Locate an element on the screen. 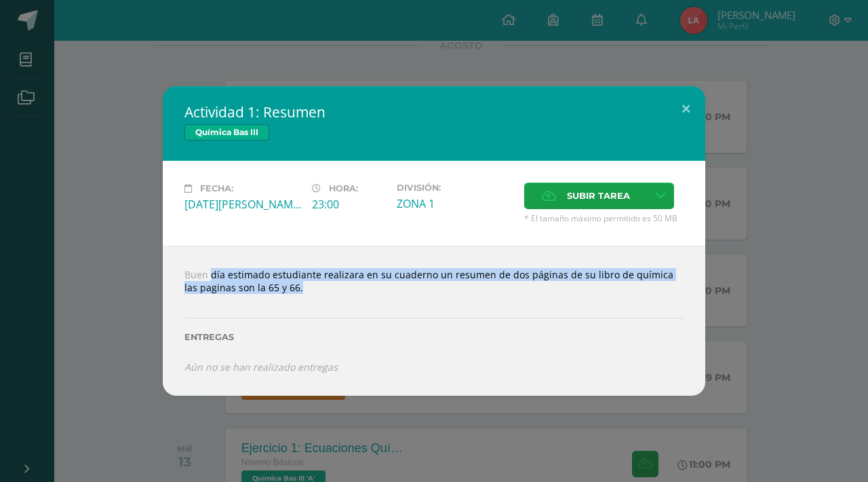  span: * El tamaño máximo permitido es 50 MB is located at coordinates (603, 218).